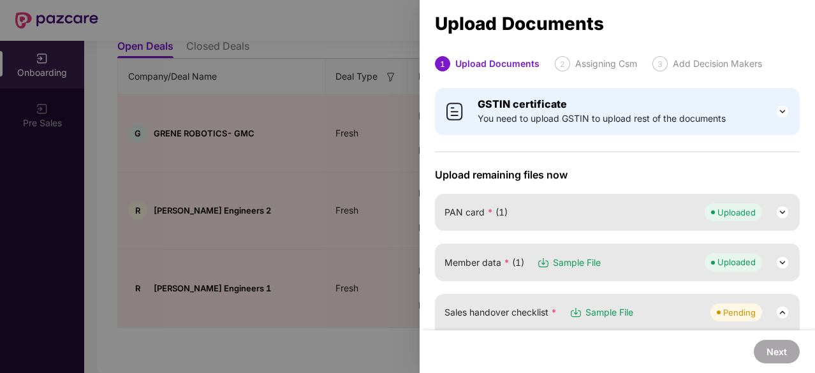 This screenshot has height=373, width=815. What do you see at coordinates (602, 119) in the screenshot?
I see `span: You need to upload GSTIN to upload rest of the documents` at bounding box center [602, 119].